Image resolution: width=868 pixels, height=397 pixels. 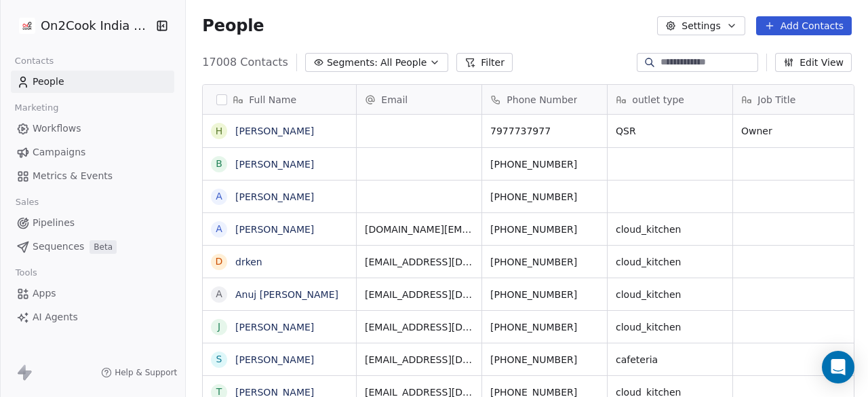 What do you see at coordinates (97, 26) in the screenshot?
I see `span: On2Cook India Pvt. Ltd.` at bounding box center [97, 26].